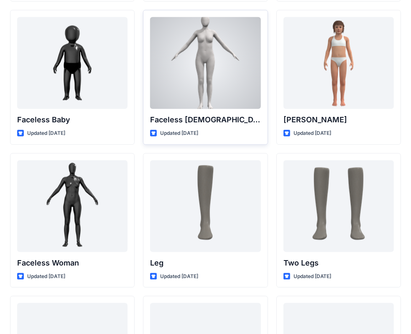 The height and width of the screenshot is (334, 411). What do you see at coordinates (205, 63) in the screenshot?
I see `a: Faceless Female CN Lite` at bounding box center [205, 63].